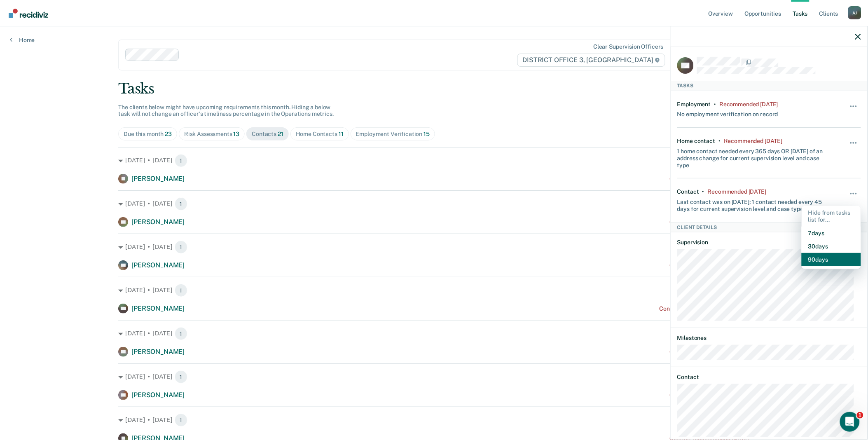 The width and height of the screenshot is (868, 440). What do you see at coordinates (696, 141) in the screenshot?
I see `div: Home contact` at bounding box center [696, 141].